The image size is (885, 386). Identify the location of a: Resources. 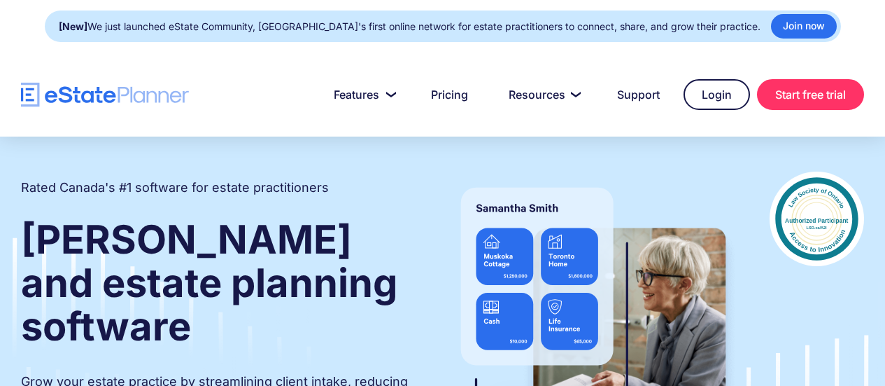
(542, 94).